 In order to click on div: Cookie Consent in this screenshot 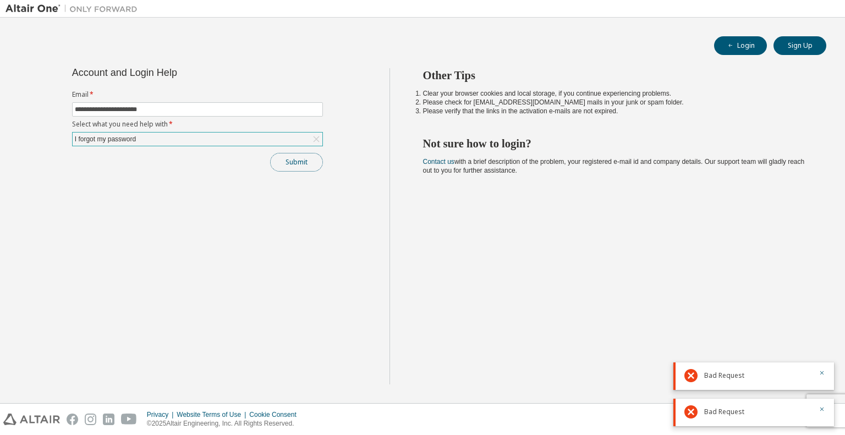, I will do `click(276, 415)`.